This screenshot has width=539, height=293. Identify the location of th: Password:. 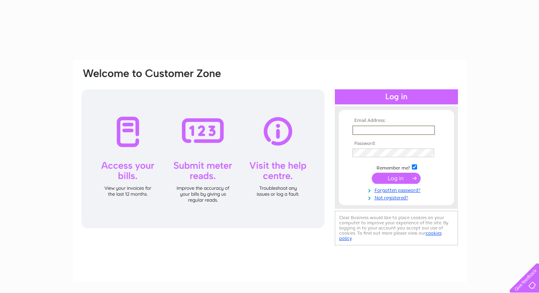
(396, 144).